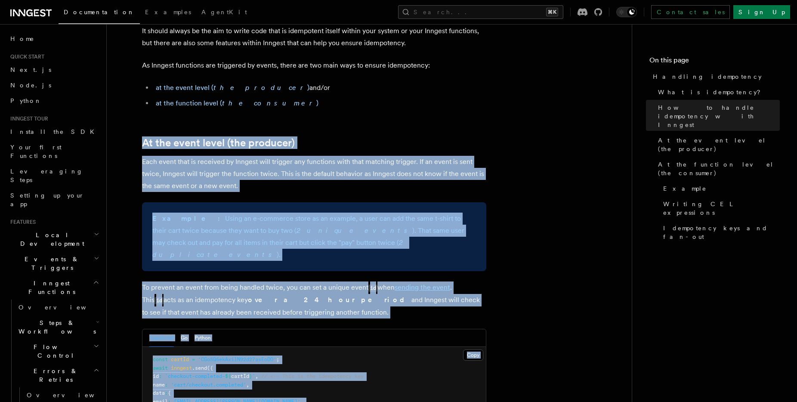 The width and height of the screenshot is (797, 402). Describe the element at coordinates (181, 368) in the screenshot. I see `span: inngest` at that location.